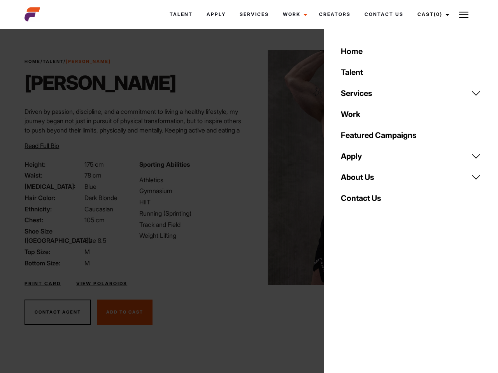  Describe the element at coordinates (464, 15) in the screenshot. I see `img: Burger icon` at that location.